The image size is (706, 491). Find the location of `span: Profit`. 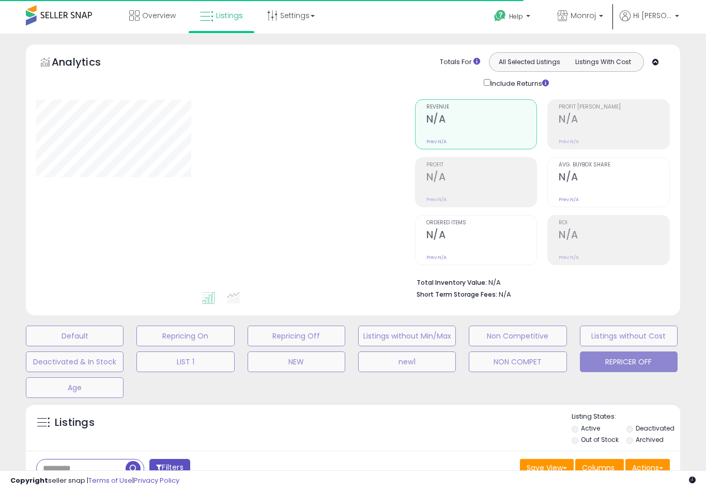

span: Profit is located at coordinates (482, 165).